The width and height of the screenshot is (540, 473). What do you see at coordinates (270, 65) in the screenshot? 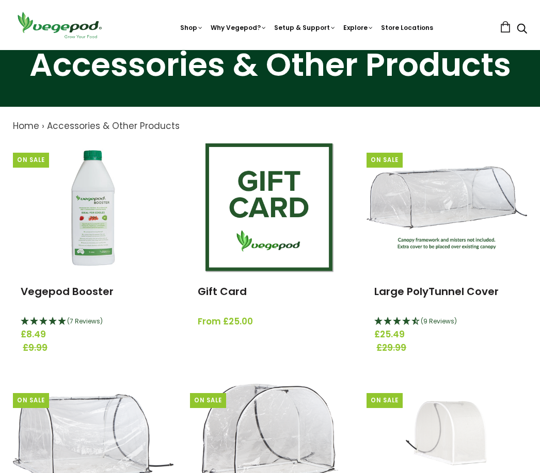
I see `h1: Accessories & Other Products` at bounding box center [270, 65].